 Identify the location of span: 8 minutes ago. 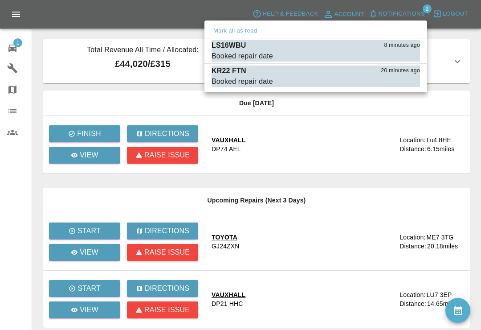
(402, 45).